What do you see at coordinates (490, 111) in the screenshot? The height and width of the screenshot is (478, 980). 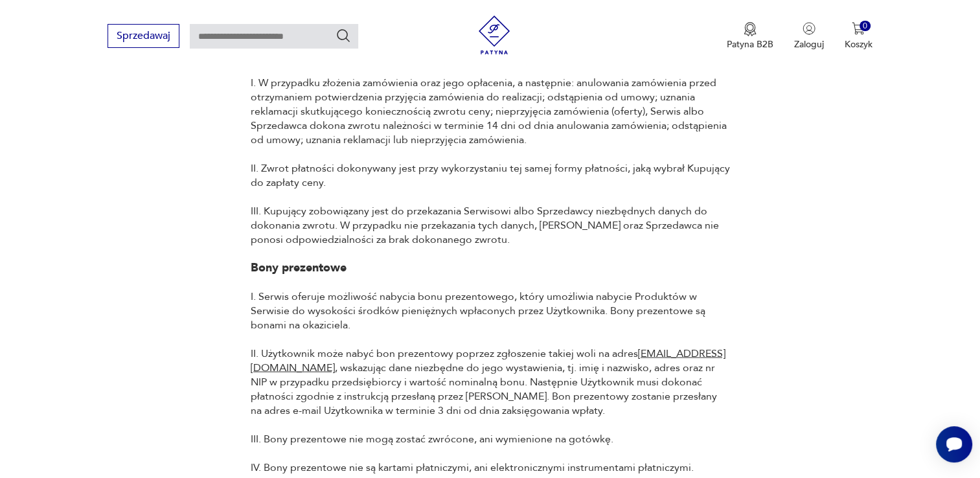 I see `p: I. W przypadku złożenia zamówienia oraz jego opłacenia, a następnie: anulowania zamówienia przed ...` at bounding box center [490, 111].